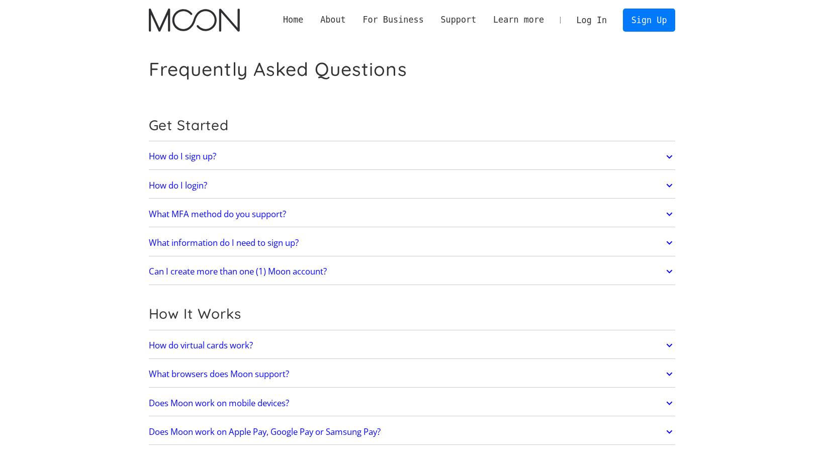 This screenshot has width=824, height=456. What do you see at coordinates (217, 214) in the screenshot?
I see `h2: What MFA method do you support?` at bounding box center [217, 214].